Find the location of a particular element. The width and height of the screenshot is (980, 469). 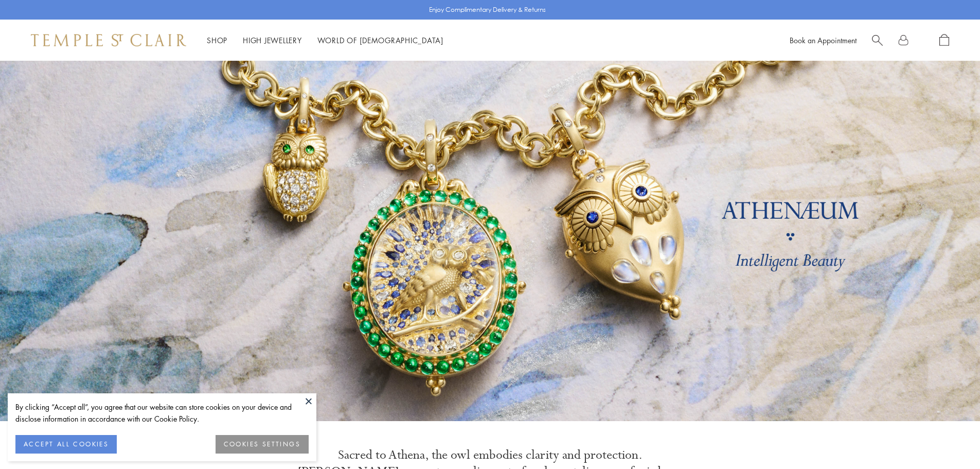

button: ACCEPT ALL COOKIES is located at coordinates (66, 444).